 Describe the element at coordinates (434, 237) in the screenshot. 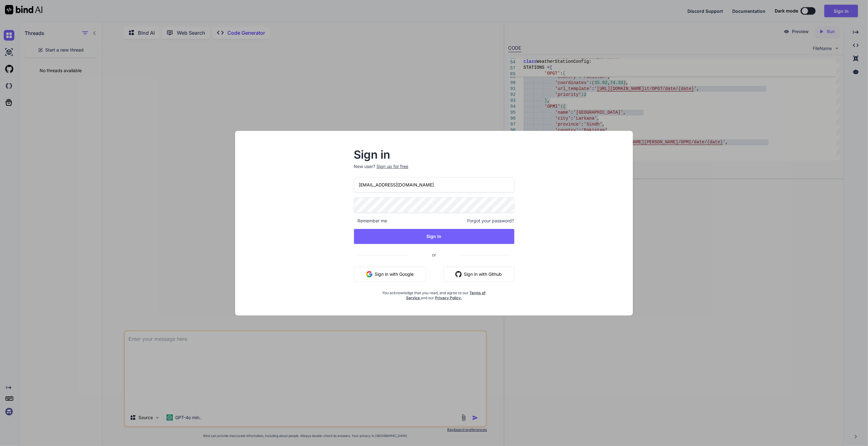

I see `button: Sign In` at that location.